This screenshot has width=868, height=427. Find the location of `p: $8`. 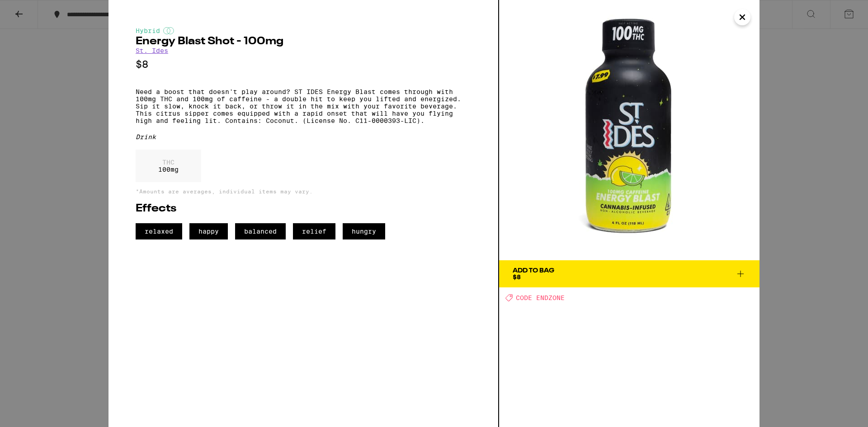

p: $8 is located at coordinates (303, 64).